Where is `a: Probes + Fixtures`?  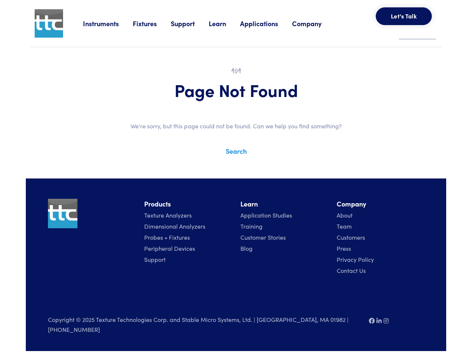
a: Probes + Fixtures is located at coordinates (167, 237).